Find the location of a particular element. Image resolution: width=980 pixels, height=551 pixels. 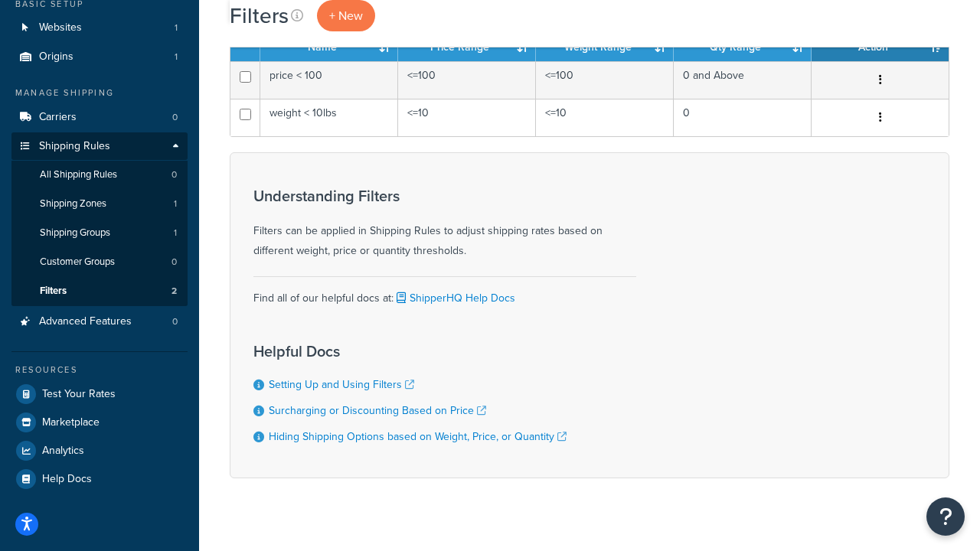

a: Customer Groups 0 is located at coordinates (100, 262).